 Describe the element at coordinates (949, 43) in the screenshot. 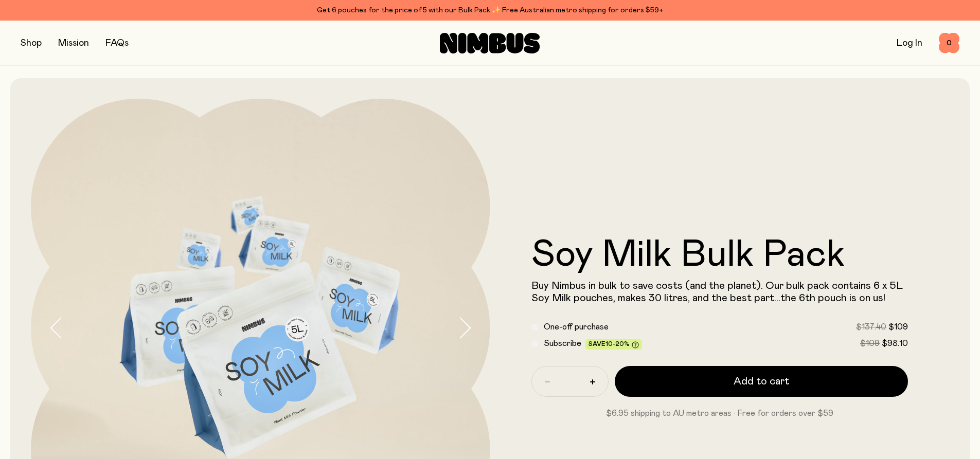

I see `span: 0` at that location.